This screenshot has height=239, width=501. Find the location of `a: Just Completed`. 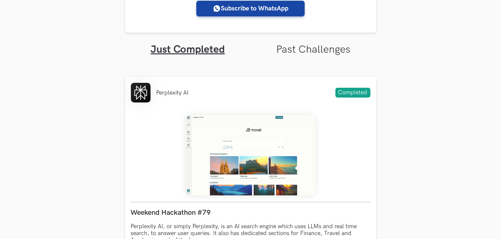

a: Just Completed is located at coordinates (187, 49).